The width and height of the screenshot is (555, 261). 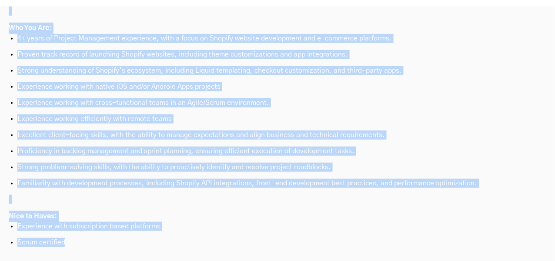 What do you see at coordinates (277, 217) in the screenshot?
I see `h2: Nice to Haves:` at bounding box center [277, 217].